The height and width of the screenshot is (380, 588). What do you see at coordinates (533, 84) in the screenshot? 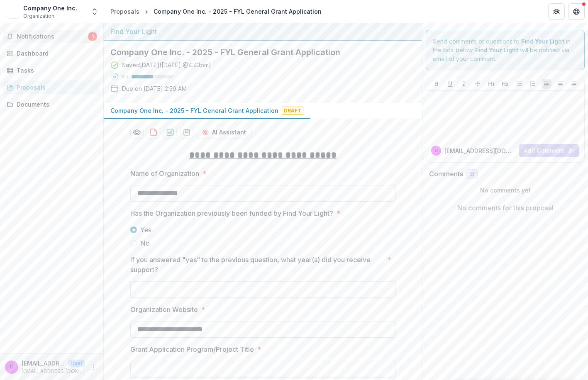
I see `button: Ordered List` at bounding box center [533, 84].